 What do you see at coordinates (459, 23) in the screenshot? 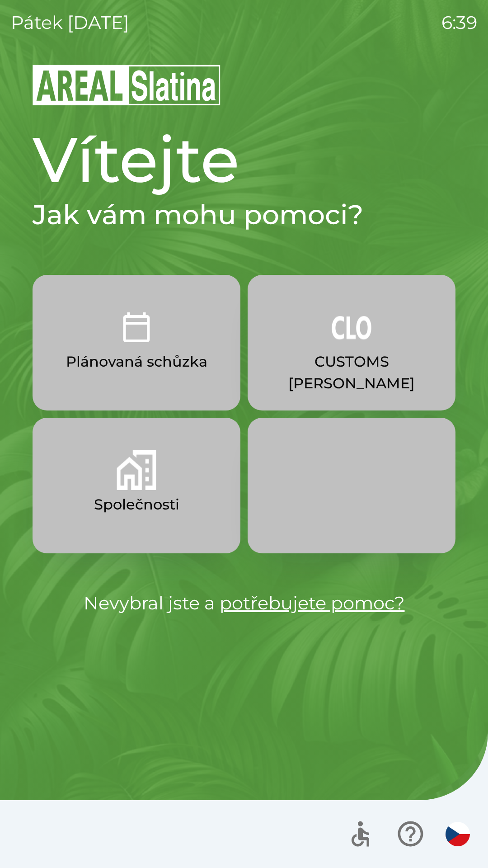
I see `p: 6:39` at bounding box center [459, 23].